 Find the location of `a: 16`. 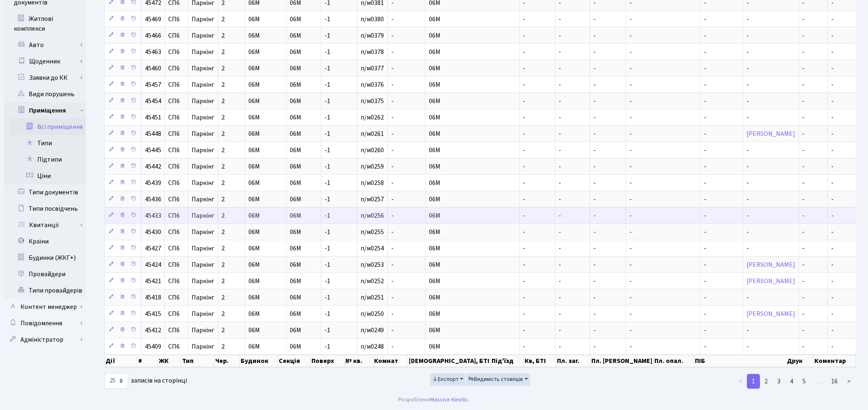

a: 16 is located at coordinates (835, 381).